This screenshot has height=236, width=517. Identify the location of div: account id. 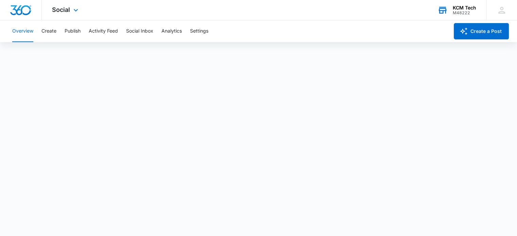
(464, 13).